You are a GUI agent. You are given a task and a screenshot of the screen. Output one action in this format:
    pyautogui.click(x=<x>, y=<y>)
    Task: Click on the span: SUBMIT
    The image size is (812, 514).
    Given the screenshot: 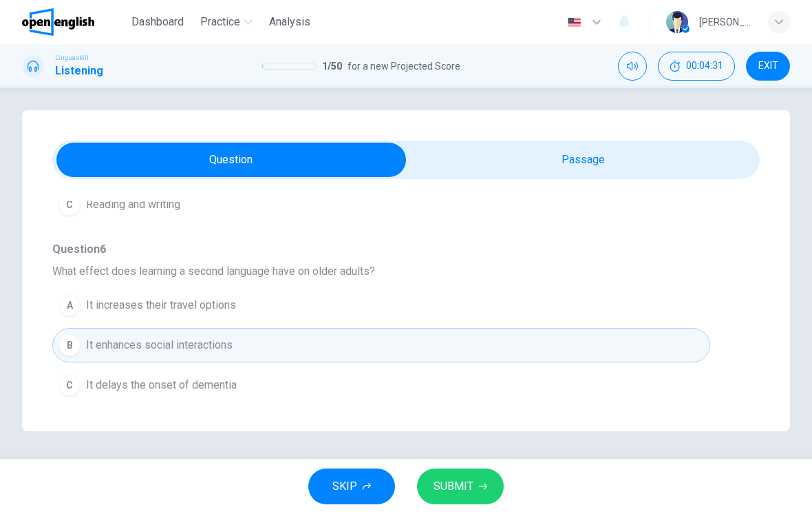 What is the action you would take?
    pyautogui.click(x=454, y=486)
    